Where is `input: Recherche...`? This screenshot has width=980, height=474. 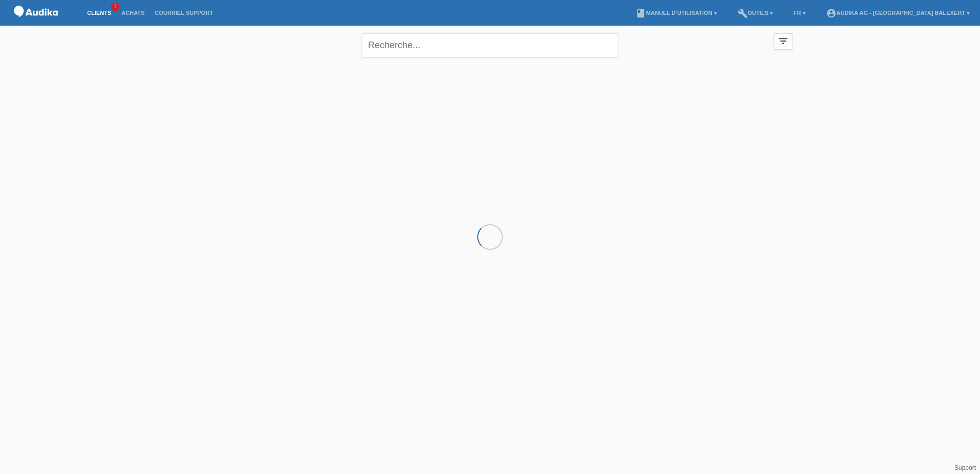
input: Recherche... is located at coordinates (490, 45).